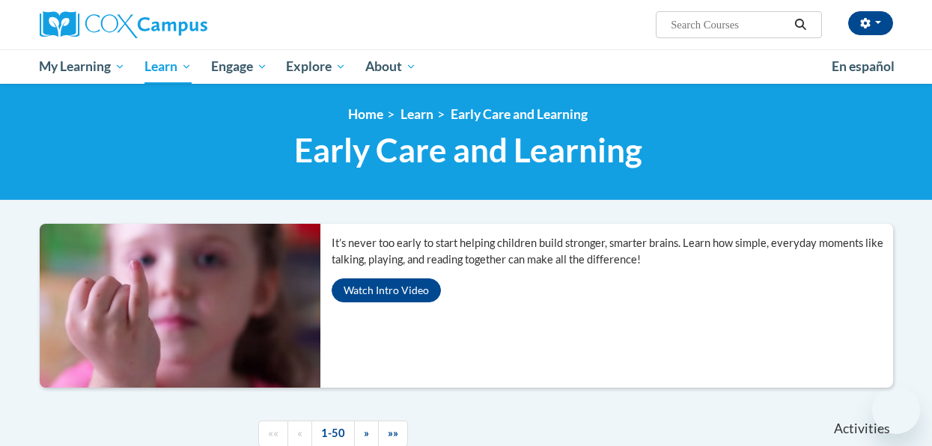 Image resolution: width=932 pixels, height=446 pixels. What do you see at coordinates (239, 67) in the screenshot?
I see `span: Engage` at bounding box center [239, 67].